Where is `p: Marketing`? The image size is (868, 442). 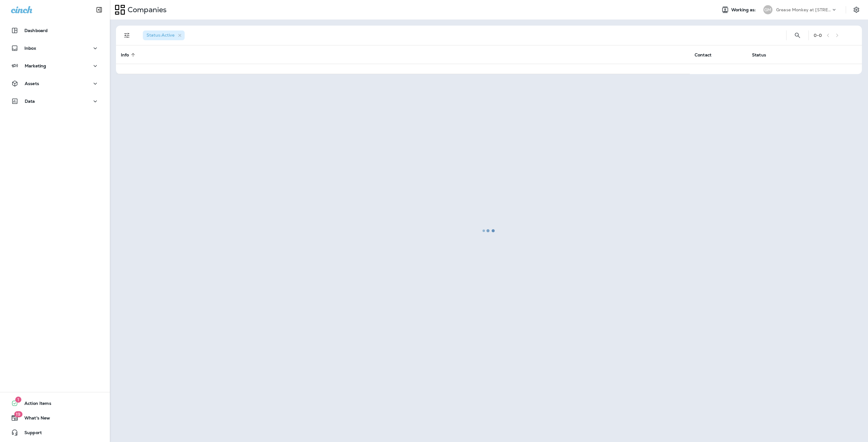
p: Marketing is located at coordinates (36, 66).